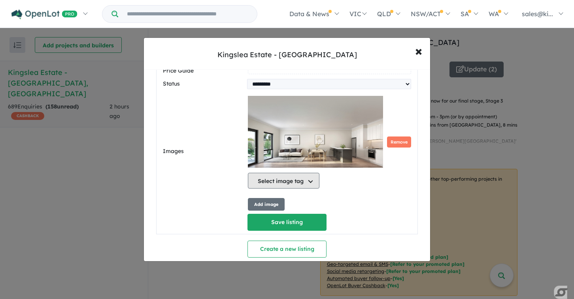 The height and width of the screenshot is (299, 574). I want to click on span: sales@ki..., so click(537, 14).